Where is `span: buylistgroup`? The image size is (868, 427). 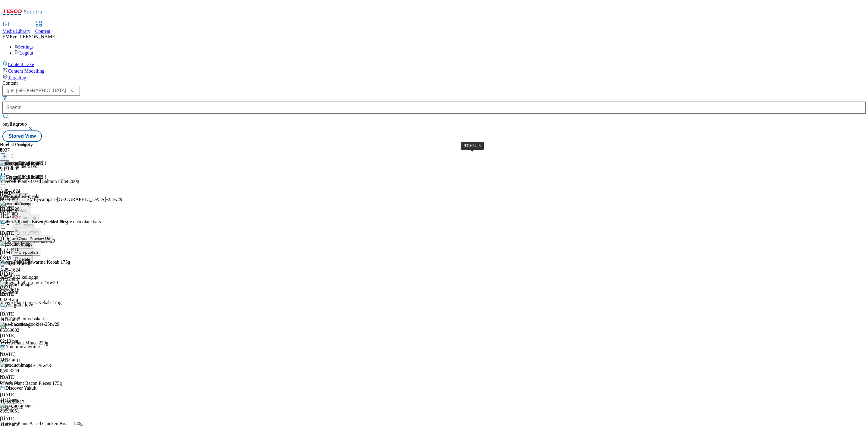 span: buylistgroup is located at coordinates (14, 124).